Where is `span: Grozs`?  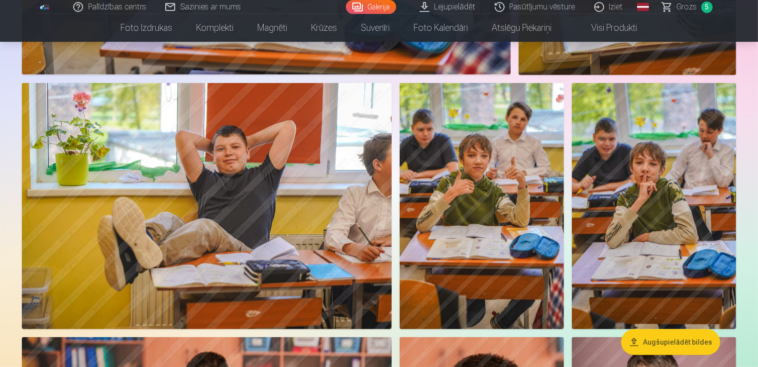
span: Grozs is located at coordinates (687, 7).